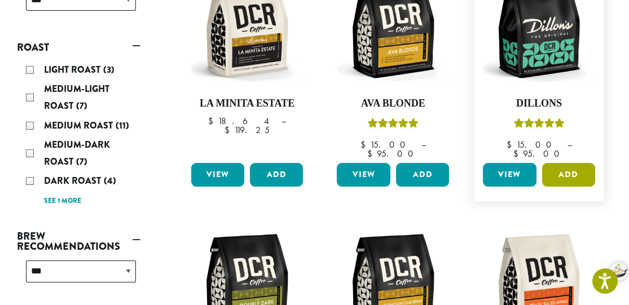 This screenshot has height=305, width=629. Describe the element at coordinates (539, 104) in the screenshot. I see `h4: Dillons` at that location.